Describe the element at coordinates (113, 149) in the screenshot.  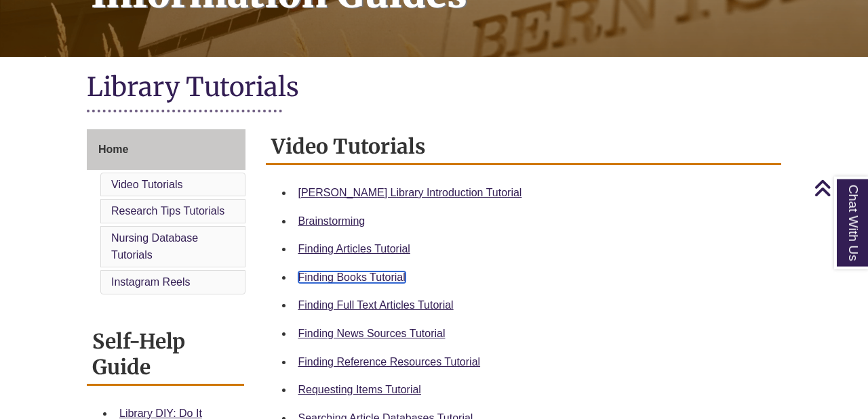
I see `span: Home` at that location.